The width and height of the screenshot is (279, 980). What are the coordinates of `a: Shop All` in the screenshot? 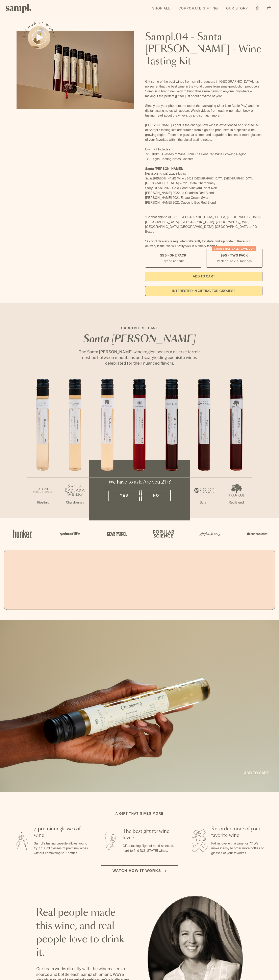 It's located at (162, 8).